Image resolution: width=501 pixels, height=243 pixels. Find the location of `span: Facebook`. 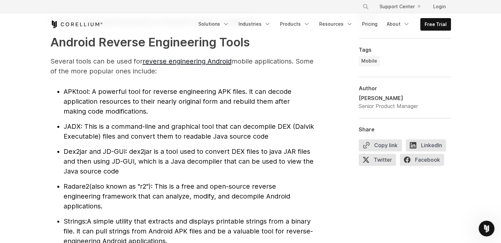

span: Facebook is located at coordinates (422, 160).